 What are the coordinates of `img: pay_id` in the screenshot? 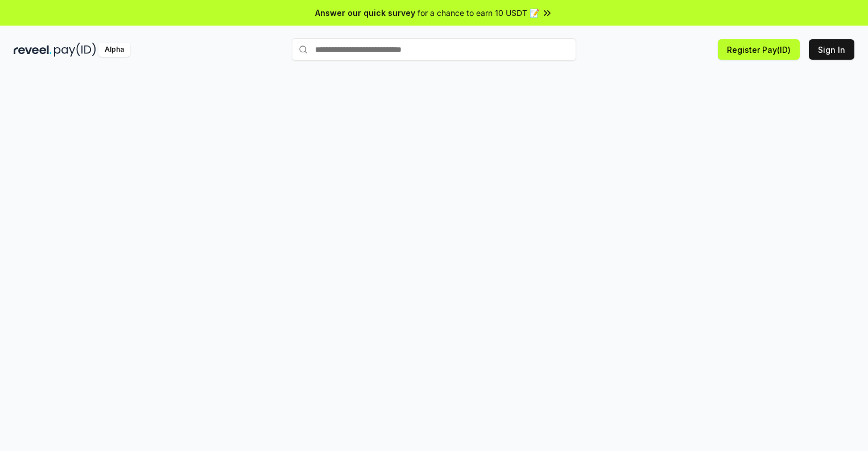 It's located at (75, 50).